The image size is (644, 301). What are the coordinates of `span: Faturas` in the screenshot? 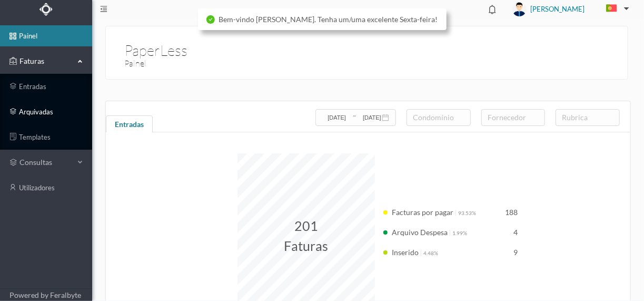 It's located at (46, 61).